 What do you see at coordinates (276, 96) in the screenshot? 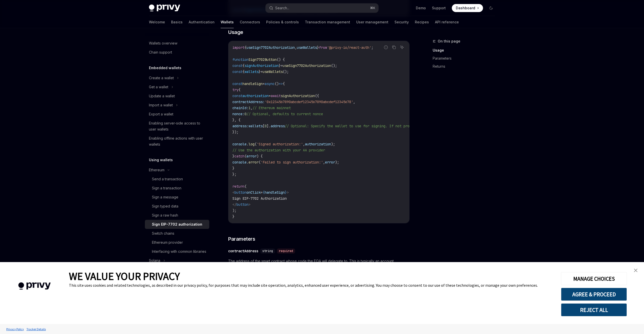
I see `span: await` at bounding box center [276, 96].